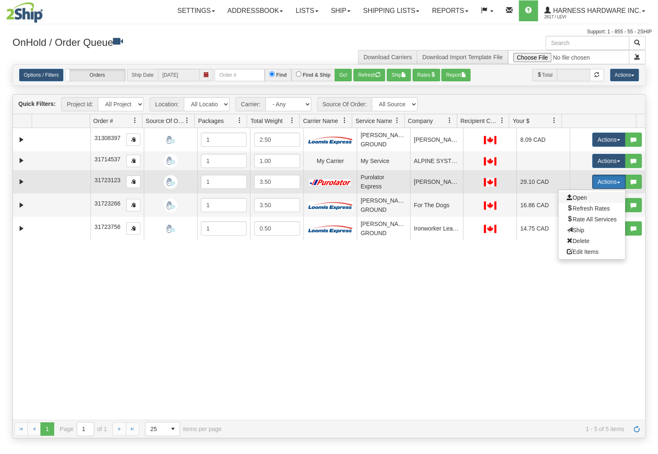  What do you see at coordinates (577, 197) in the screenshot?
I see `span: Open` at bounding box center [577, 197].